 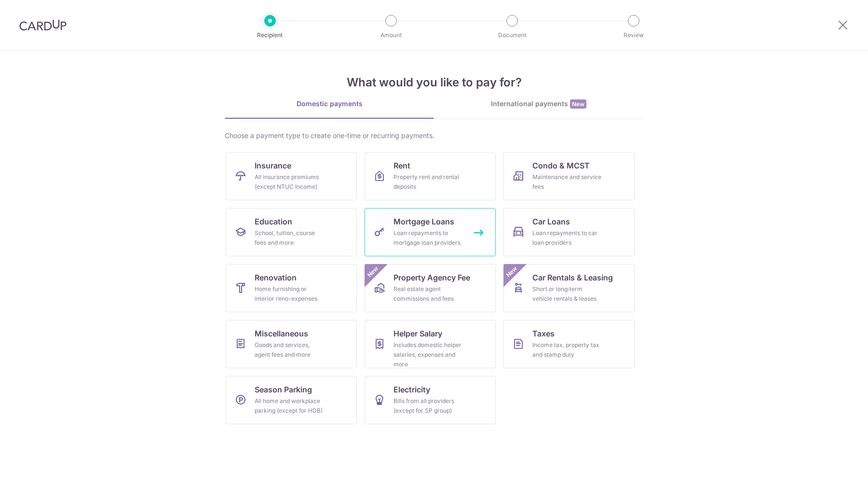 What do you see at coordinates (402, 166) in the screenshot?
I see `span: Rent` at bounding box center [402, 166].